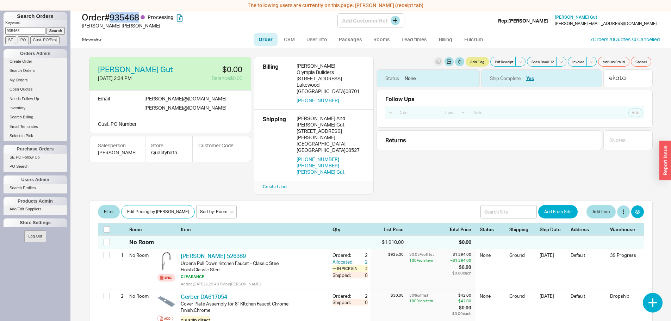  I want to click on p: Keyword:, so click(36, 24).